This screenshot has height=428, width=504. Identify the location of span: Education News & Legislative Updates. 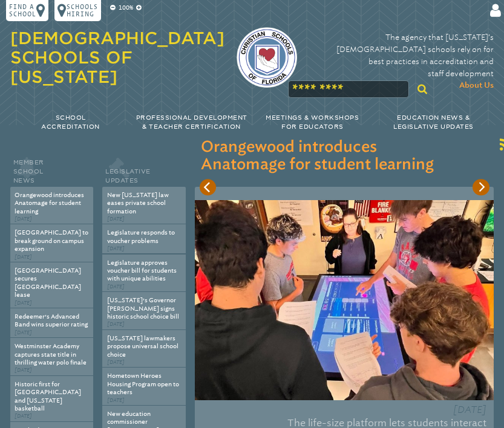
(433, 122).